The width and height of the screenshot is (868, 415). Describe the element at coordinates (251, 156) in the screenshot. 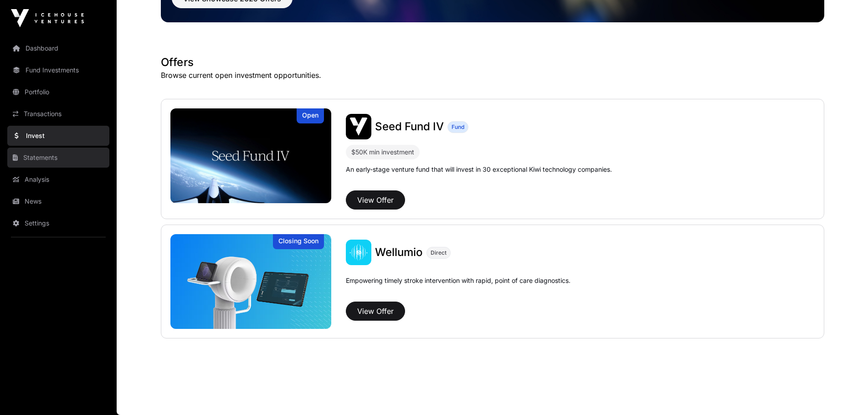

I see `a: Seed Fund IVOpen` at that location.